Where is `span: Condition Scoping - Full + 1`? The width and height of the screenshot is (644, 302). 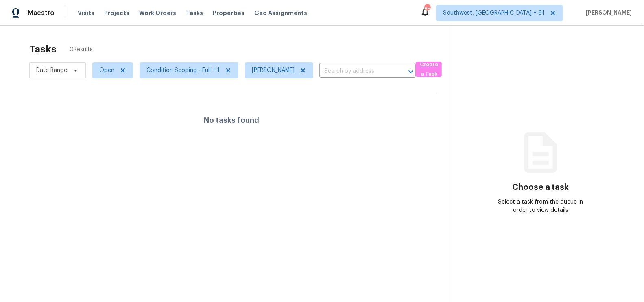
span: Condition Scoping - Full + 1 is located at coordinates (183, 70).